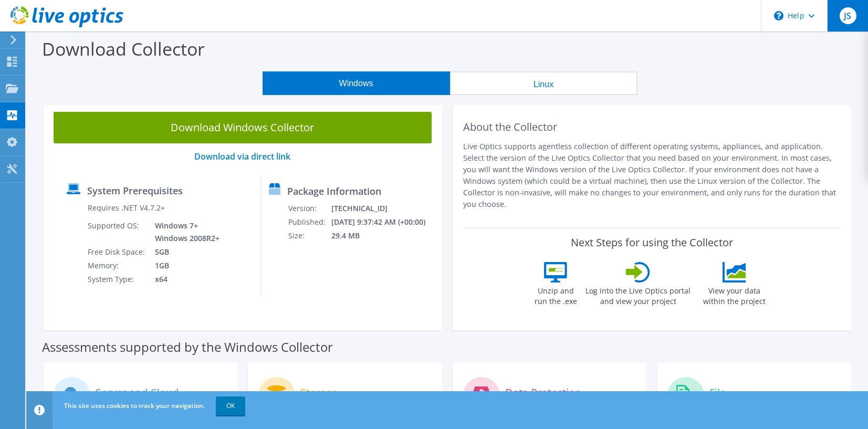 The image size is (868, 429). What do you see at coordinates (734, 294) in the screenshot?
I see `label: View your data within the project` at bounding box center [734, 294].